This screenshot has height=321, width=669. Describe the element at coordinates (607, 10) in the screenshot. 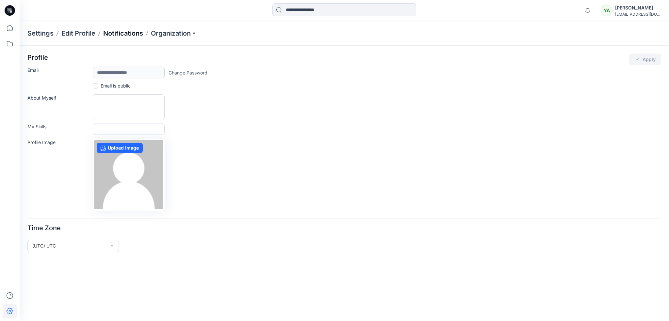

I see `div: YA` at that location.